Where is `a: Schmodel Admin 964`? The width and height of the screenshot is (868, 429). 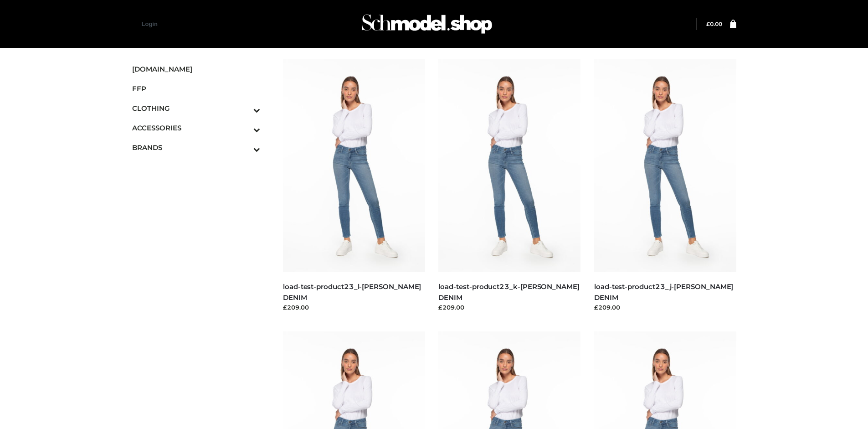 a: Schmodel Admin 964 is located at coordinates (427, 24).